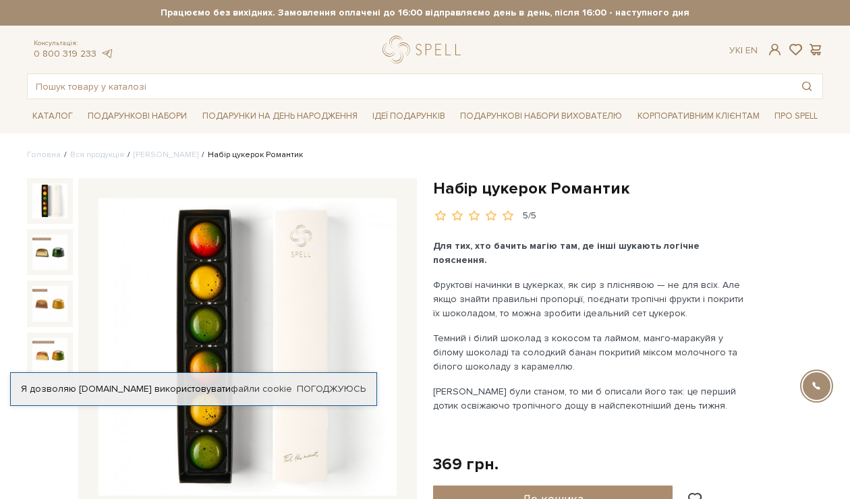 The height and width of the screenshot is (499, 850). Describe the element at coordinates (591, 352) in the screenshot. I see `p: Темний і білий шоколад з кокосом та лаймом, манго-маракуйя у білому шоколаді та солодкий банан по...` at that location.